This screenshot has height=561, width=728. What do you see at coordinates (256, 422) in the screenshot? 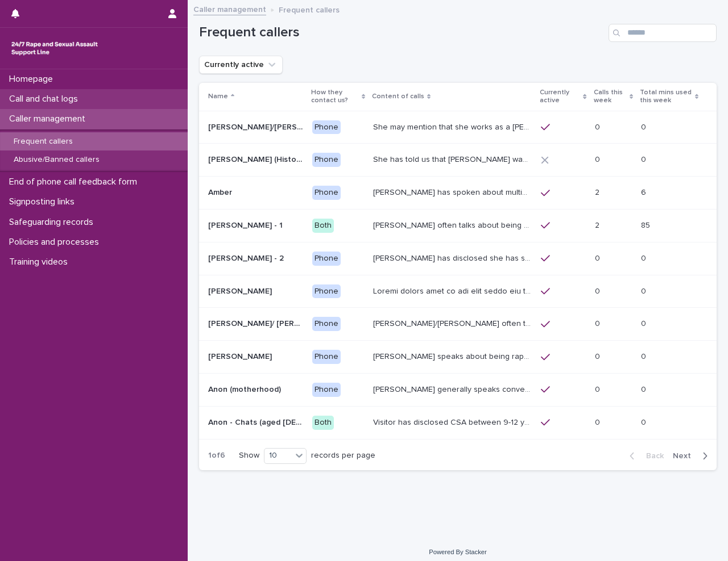
I see `p: Anon - Chats (aged 16 -17)` at bounding box center [256, 422].